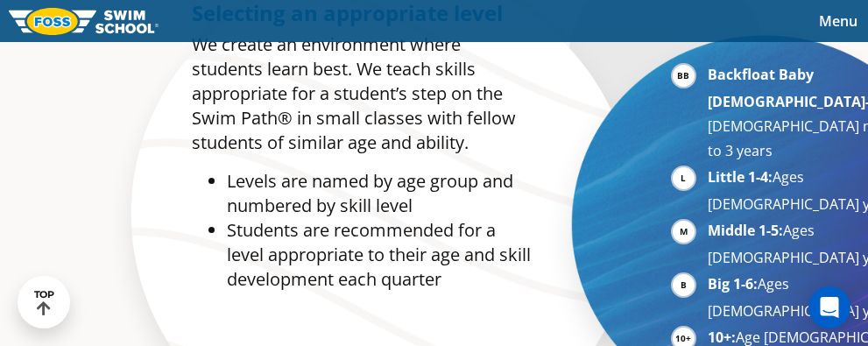 The image size is (868, 346). Describe the element at coordinates (83, 21) in the screenshot. I see `img: FOSS Swim School Logo` at that location.